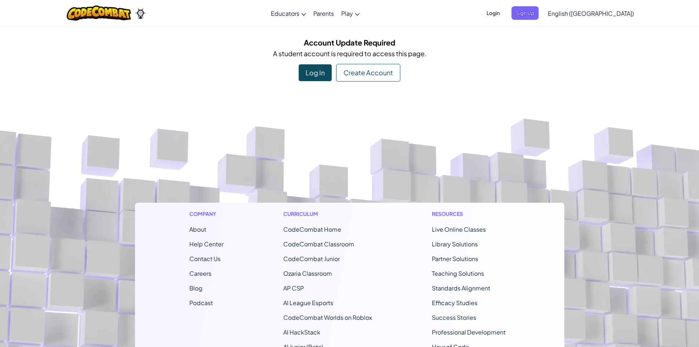  I want to click on a: Help Center, so click(206, 244).